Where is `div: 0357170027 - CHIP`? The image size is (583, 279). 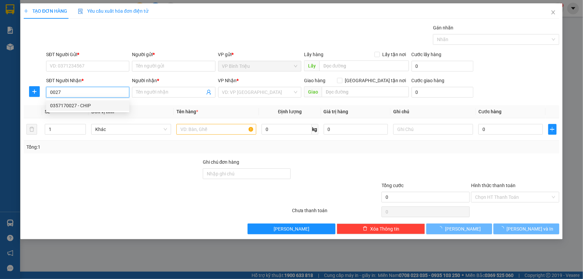
div: 0357170027 - CHIP is located at coordinates (88, 106).